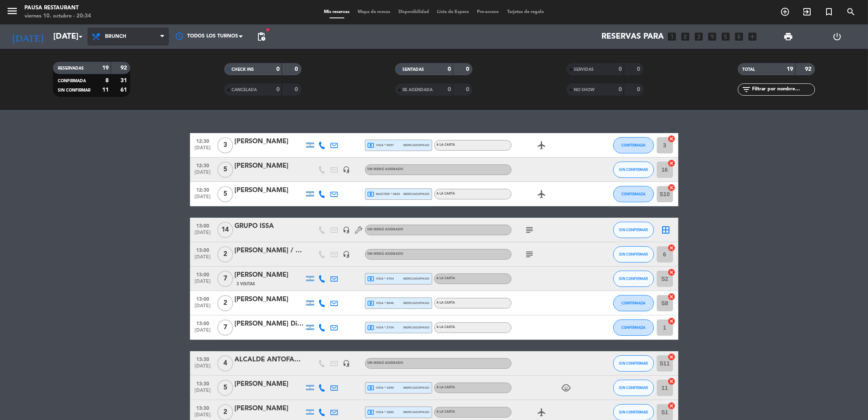 The width and height of the screenshot is (868, 420). What do you see at coordinates (380, 412) in the screenshot?
I see `span: visa * 2882` at bounding box center [380, 412].